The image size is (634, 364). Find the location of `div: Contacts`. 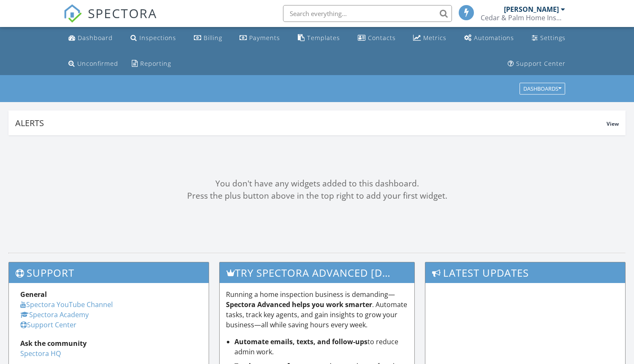

div: Contacts is located at coordinates (382, 38).